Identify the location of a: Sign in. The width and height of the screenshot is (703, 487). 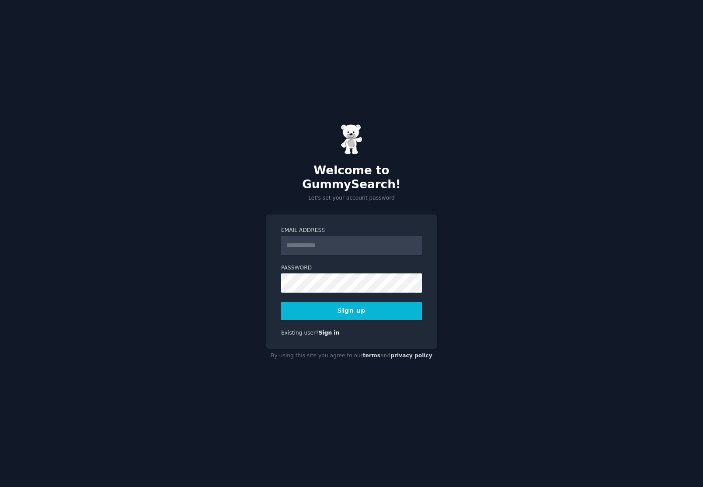
(329, 333).